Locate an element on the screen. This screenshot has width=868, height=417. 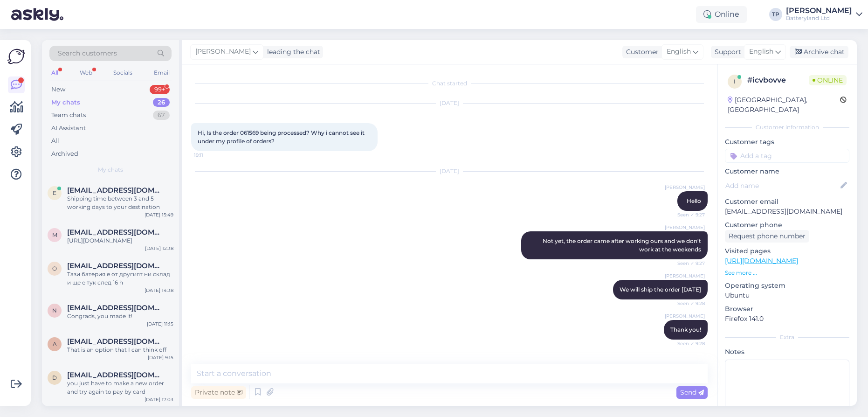
p: See more ... is located at coordinates (787, 273).